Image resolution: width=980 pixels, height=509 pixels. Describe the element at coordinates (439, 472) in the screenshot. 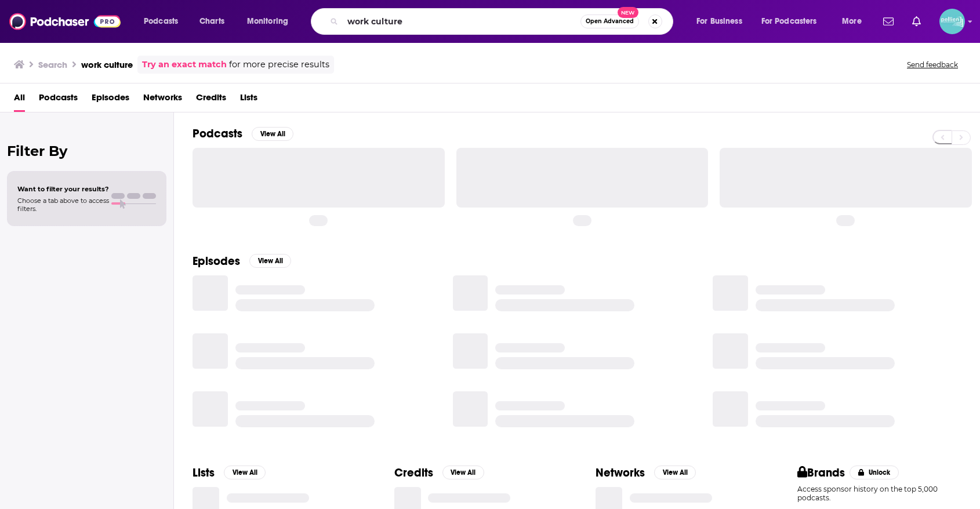

I see `a: CreditsView All` at that location.